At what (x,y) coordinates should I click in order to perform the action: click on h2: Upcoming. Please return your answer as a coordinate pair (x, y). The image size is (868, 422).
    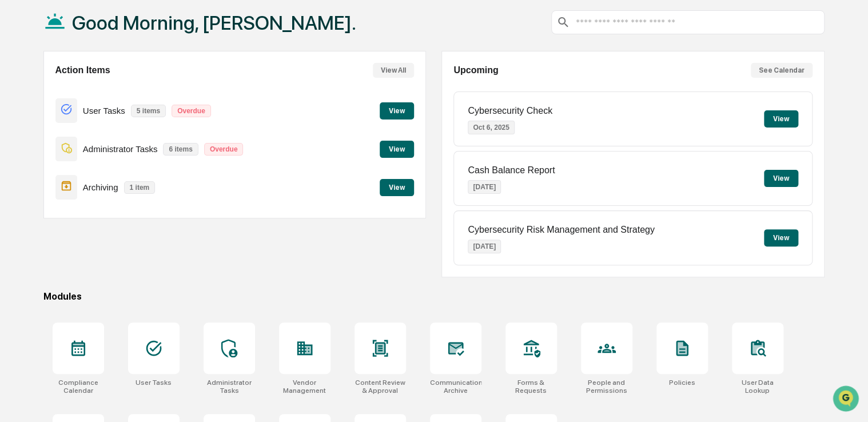
    Looking at the image, I should click on (476, 70).